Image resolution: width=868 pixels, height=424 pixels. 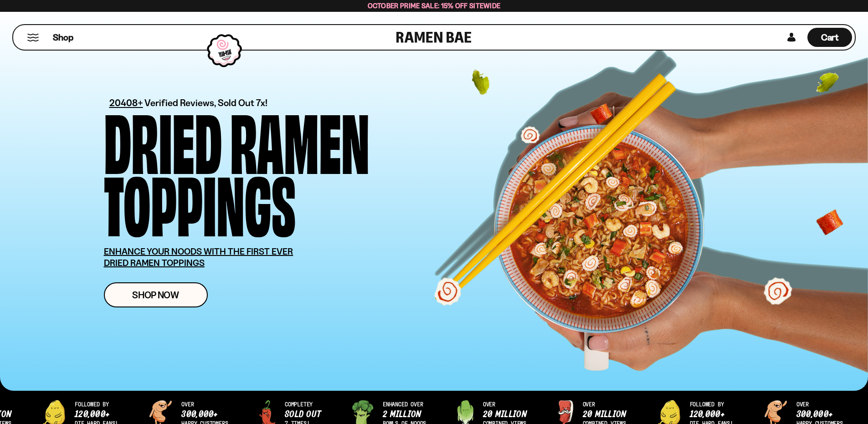 I want to click on div: Ramen, so click(x=300, y=139).